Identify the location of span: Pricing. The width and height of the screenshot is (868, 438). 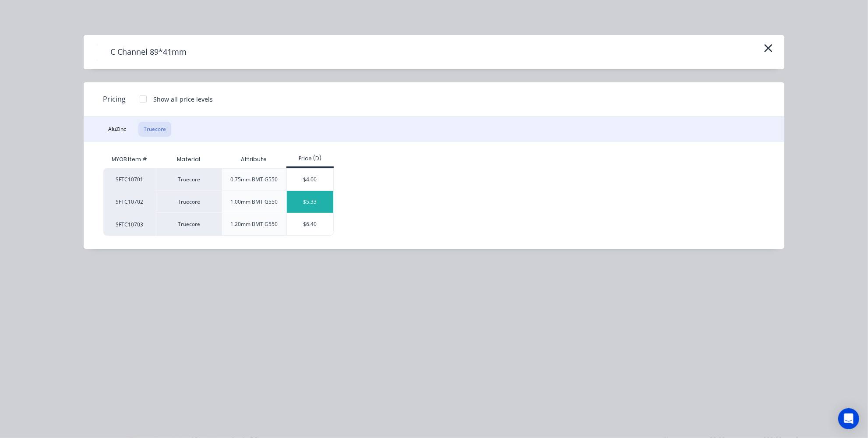
(114, 99).